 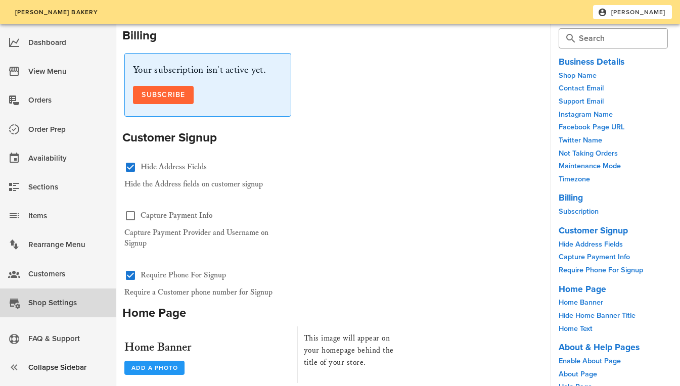 I want to click on div: Order Prep, so click(x=68, y=129).